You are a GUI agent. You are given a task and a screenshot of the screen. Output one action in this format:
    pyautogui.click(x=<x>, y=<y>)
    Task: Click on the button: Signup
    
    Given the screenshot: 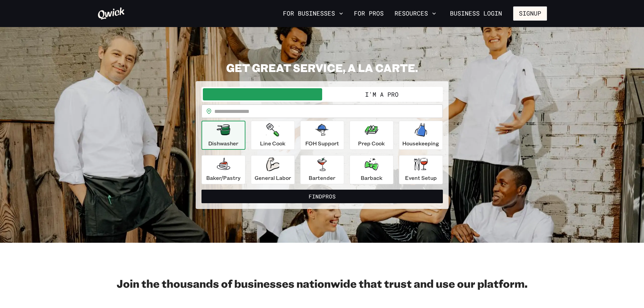 What is the action you would take?
    pyautogui.click(x=530, y=14)
    